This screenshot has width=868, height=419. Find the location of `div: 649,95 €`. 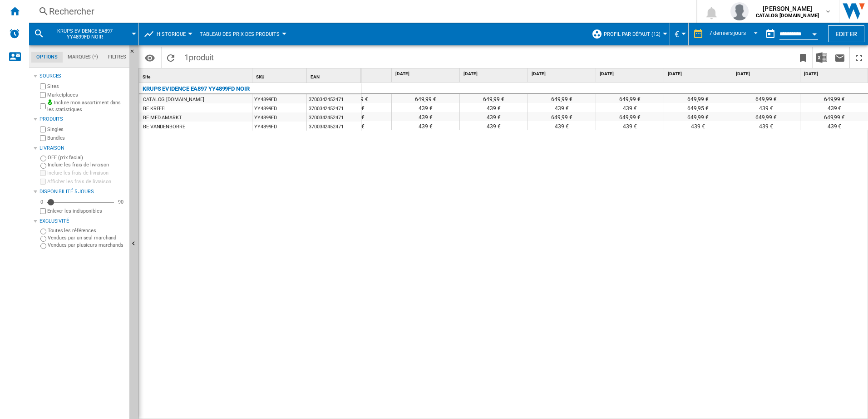

div: 649,95 € is located at coordinates (698, 107).